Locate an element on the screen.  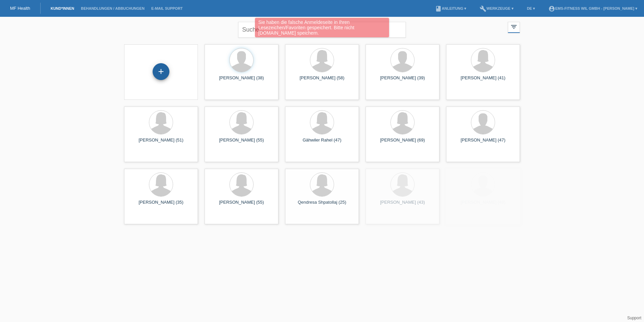
a: bookAnleitung ▾ is located at coordinates (451, 8).